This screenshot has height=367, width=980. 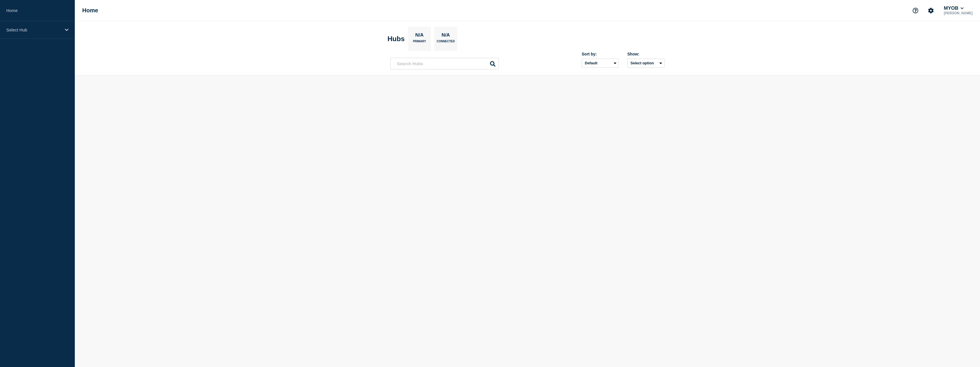 I want to click on p: Connected, so click(x=445, y=43).